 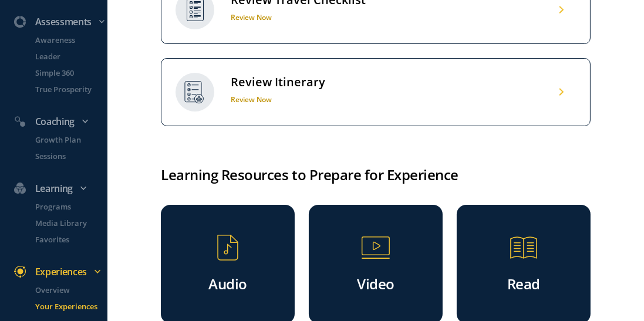 I want to click on p: Leader, so click(x=70, y=56).